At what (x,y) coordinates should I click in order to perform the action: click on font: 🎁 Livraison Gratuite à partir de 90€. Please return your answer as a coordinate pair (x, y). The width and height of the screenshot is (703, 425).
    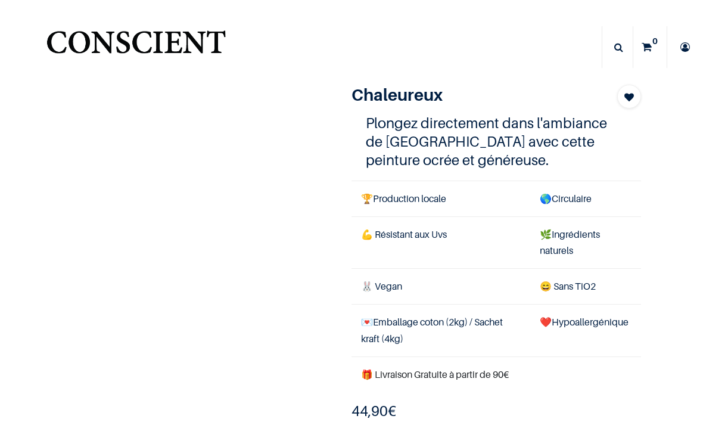
    Looking at the image, I should click on (435, 374).